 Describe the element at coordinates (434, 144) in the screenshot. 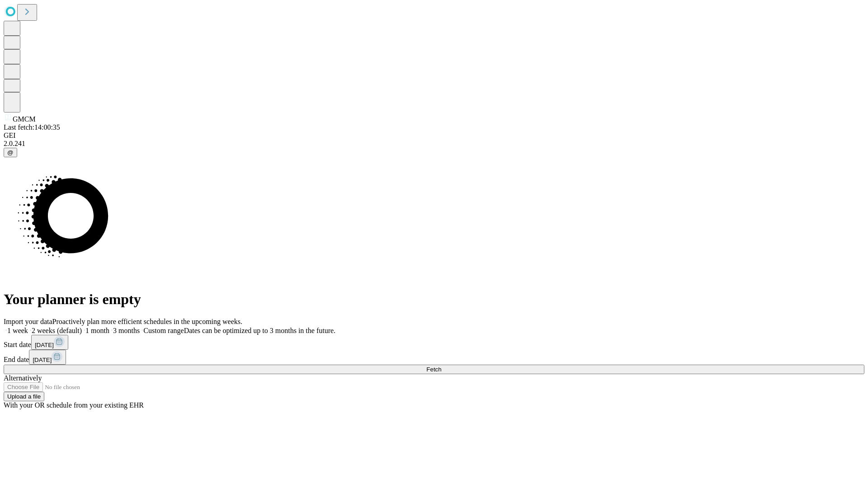

I see `div: 2.0.241` at that location.